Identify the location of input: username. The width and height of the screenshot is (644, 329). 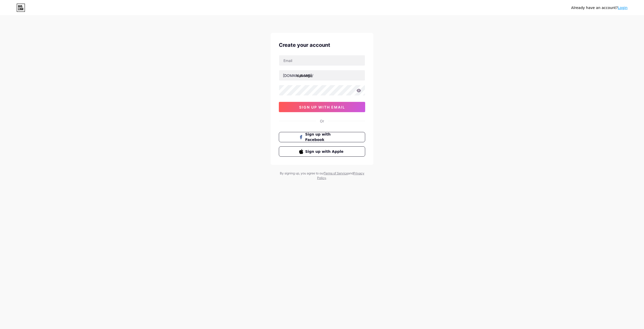
(322, 75).